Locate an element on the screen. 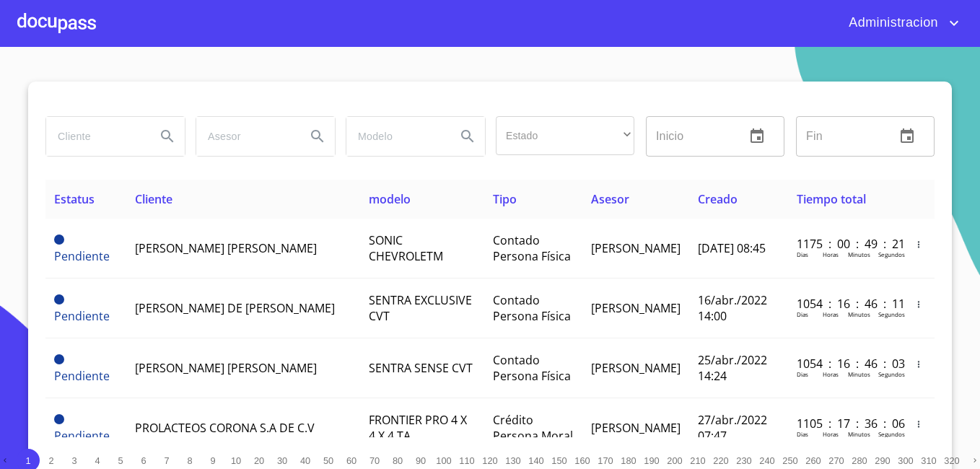  span: 240 is located at coordinates (766, 460).